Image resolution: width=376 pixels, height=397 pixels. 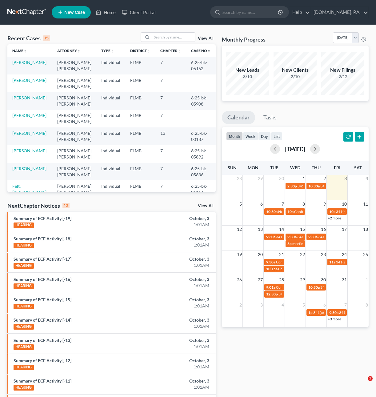 What do you see at coordinates (43, 218) in the screenshot?
I see `a: Summary of ECF Activity [-19]` at bounding box center [43, 218].